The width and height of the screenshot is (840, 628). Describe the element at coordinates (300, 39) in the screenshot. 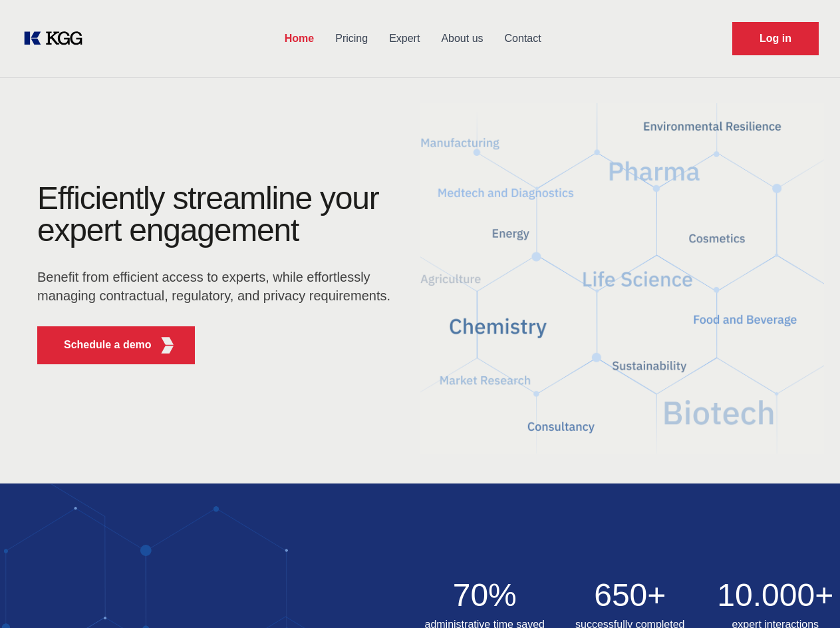

I see `a: Home` at that location.